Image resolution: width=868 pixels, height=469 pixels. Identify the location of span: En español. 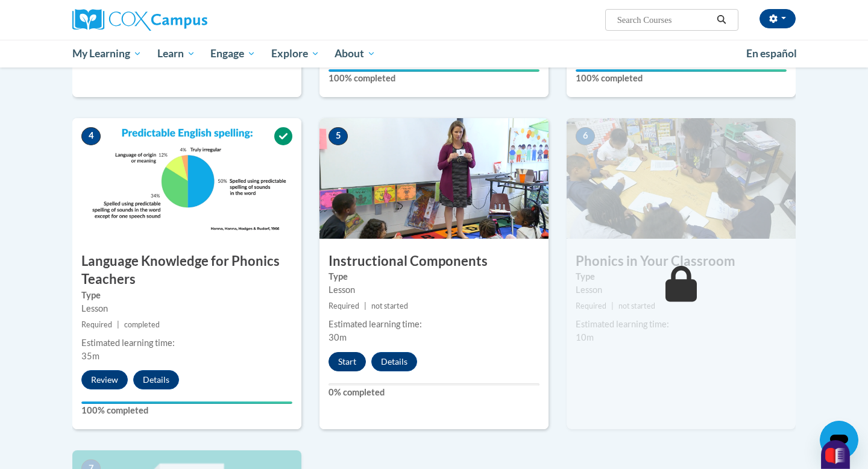
(771, 53).